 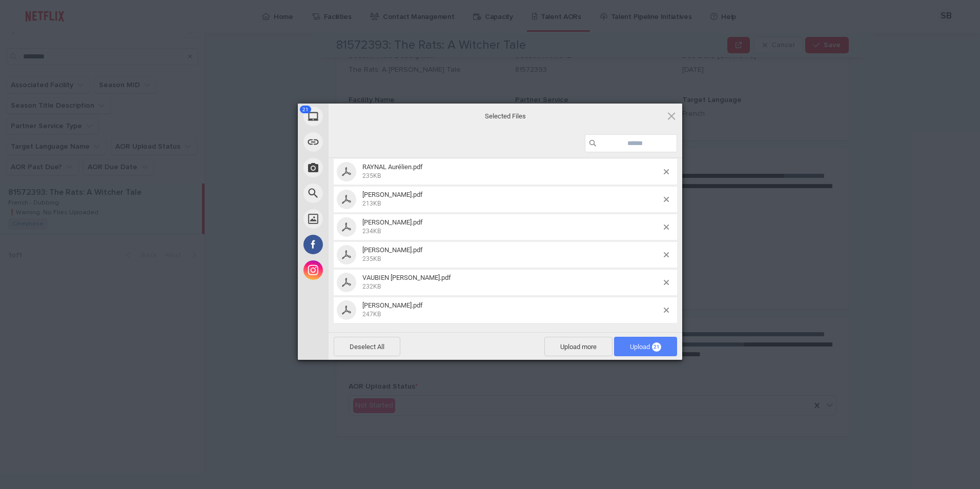 I want to click on span: Deselect All, so click(x=367, y=346).